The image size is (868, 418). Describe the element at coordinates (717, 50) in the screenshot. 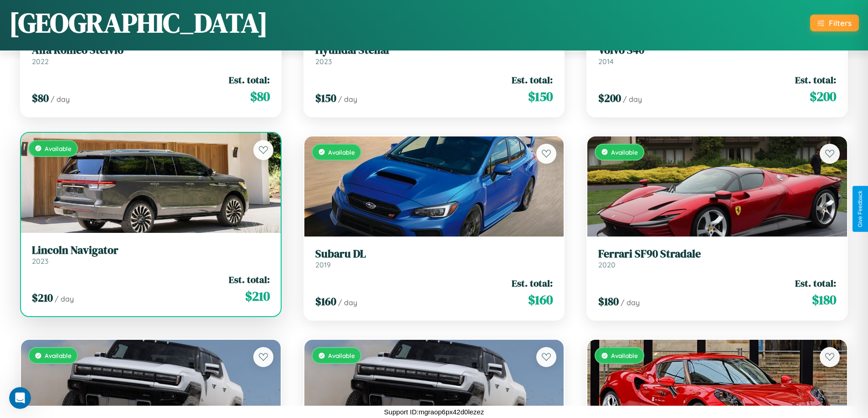

I see `h3: Volvo S40` at that location.